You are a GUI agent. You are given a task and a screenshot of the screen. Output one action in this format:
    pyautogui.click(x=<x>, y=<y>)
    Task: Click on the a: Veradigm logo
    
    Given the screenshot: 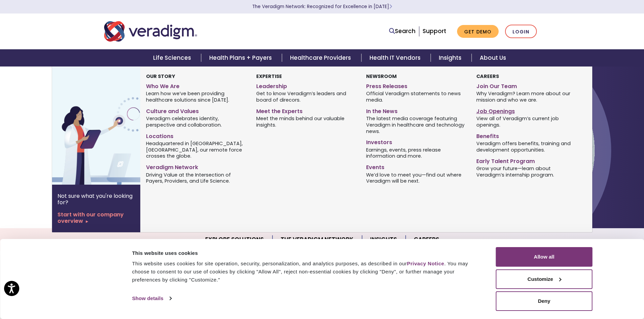 What is the action you would take?
    pyautogui.click(x=150, y=31)
    